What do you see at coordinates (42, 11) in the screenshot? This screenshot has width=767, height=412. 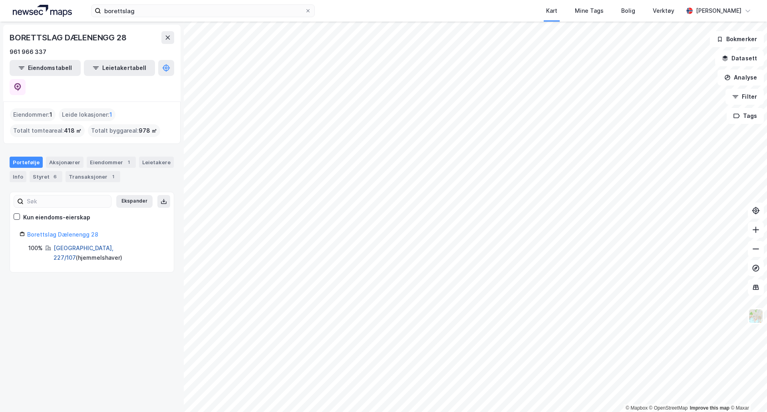 I see `img: logo.a4113a55bc3d86da70a041830d287a7e.svg` at bounding box center [42, 11].